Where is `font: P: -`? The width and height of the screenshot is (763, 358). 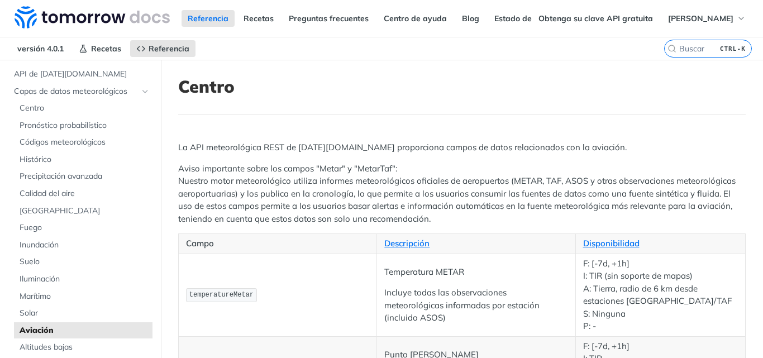
font: P: - is located at coordinates (589, 326).